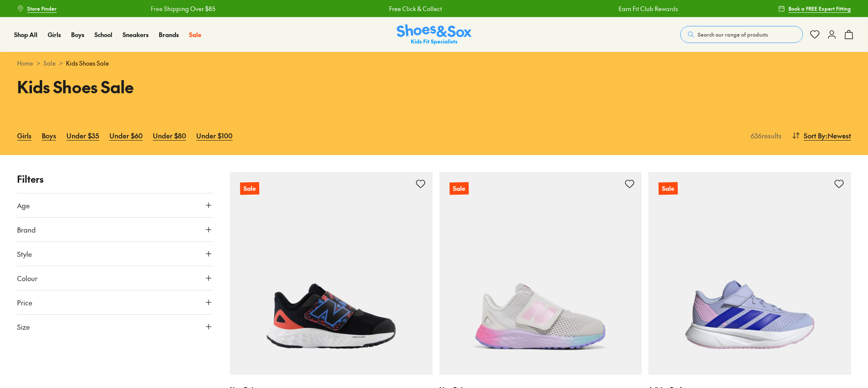 The height and width of the screenshot is (388, 868). Describe the element at coordinates (25, 34) in the screenshot. I see `a: Shop All` at that location.